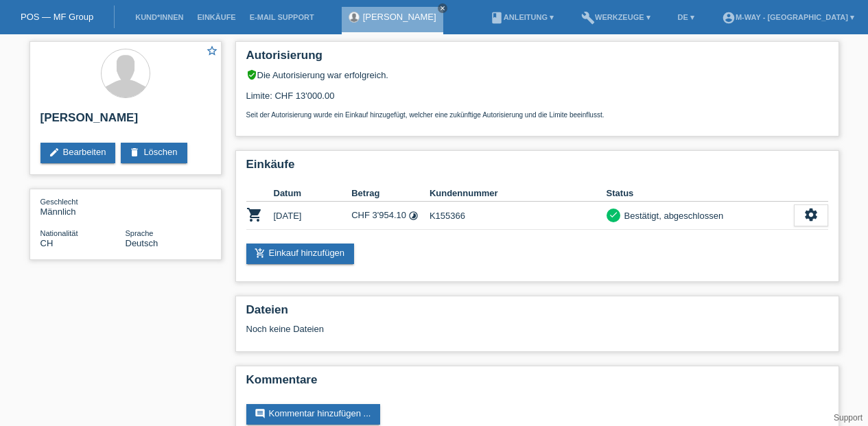 The width and height of the screenshot is (868, 426). I want to click on td: K155366, so click(518, 216).